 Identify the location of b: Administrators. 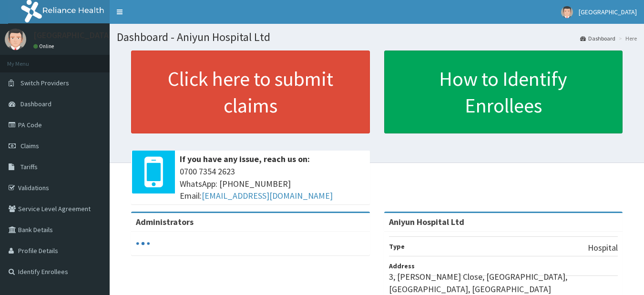
(164, 222).